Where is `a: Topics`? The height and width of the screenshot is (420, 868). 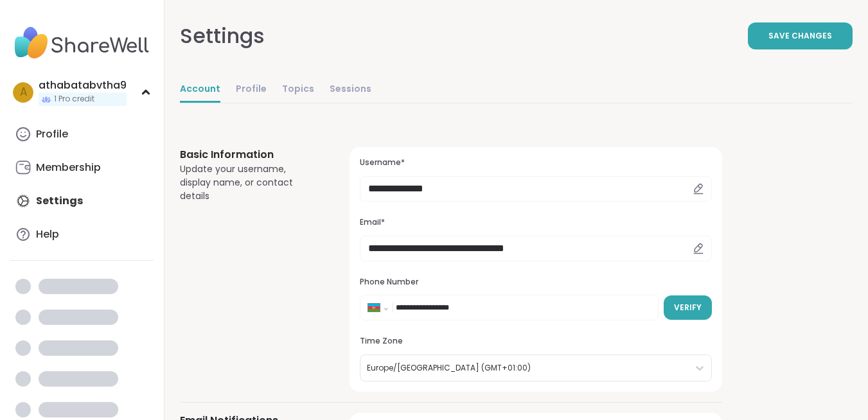
a: Topics is located at coordinates (298, 90).